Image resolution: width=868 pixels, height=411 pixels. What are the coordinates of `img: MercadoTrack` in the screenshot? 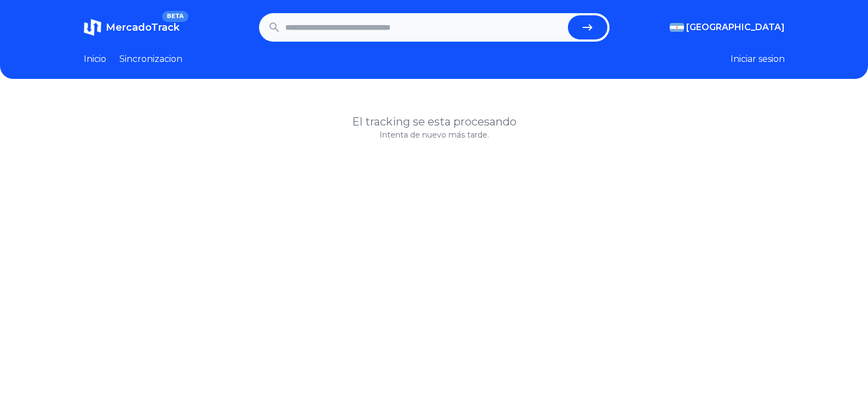 It's located at (93, 27).